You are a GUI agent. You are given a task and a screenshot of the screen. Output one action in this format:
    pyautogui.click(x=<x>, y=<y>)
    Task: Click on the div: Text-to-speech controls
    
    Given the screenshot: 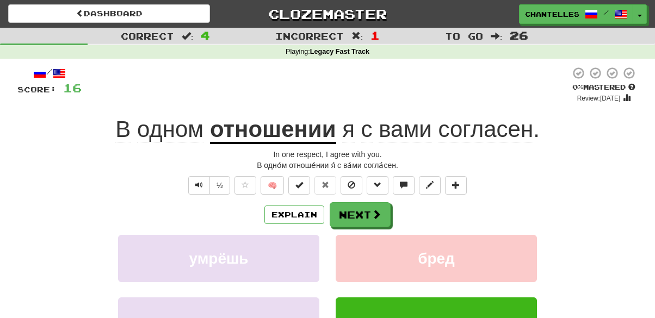 What is the action you would take?
    pyautogui.click(x=208, y=186)
    